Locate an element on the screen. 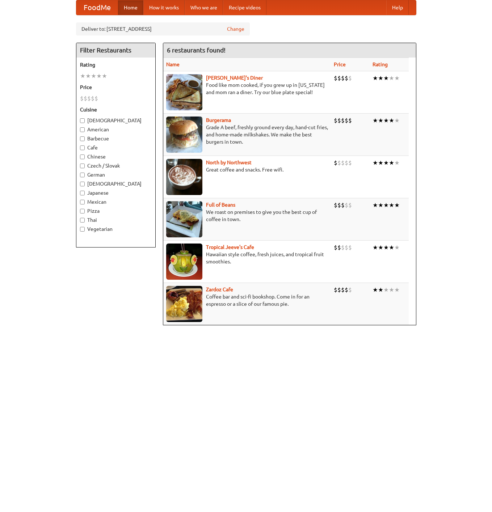 The image size is (492, 512). a: How it works is located at coordinates (164, 8).